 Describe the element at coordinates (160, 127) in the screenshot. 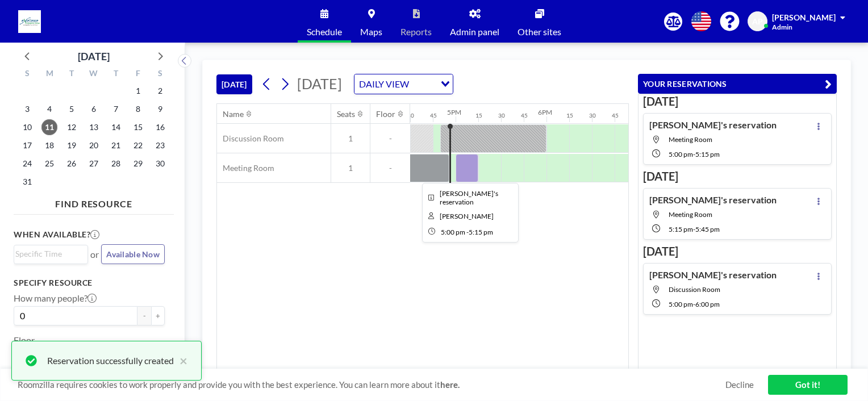

I see `span: Saturday, August 16, 2025` at that location.